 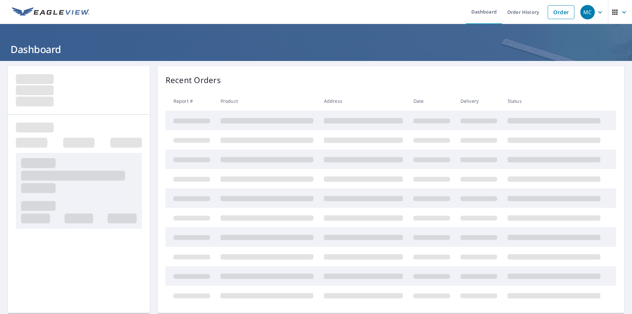 I want to click on th: Date, so click(x=432, y=101).